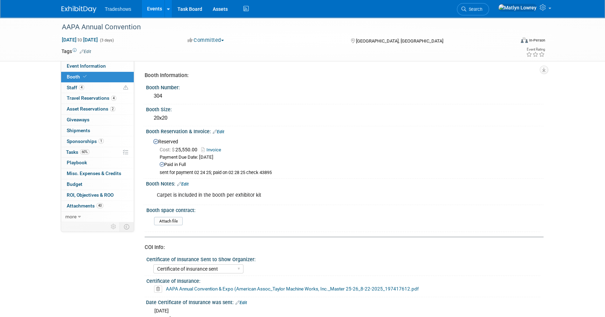 The height and width of the screenshot is (317, 605). I want to click on div: Certificate of Insurance Sent to Show Organizer:, so click(343, 259).